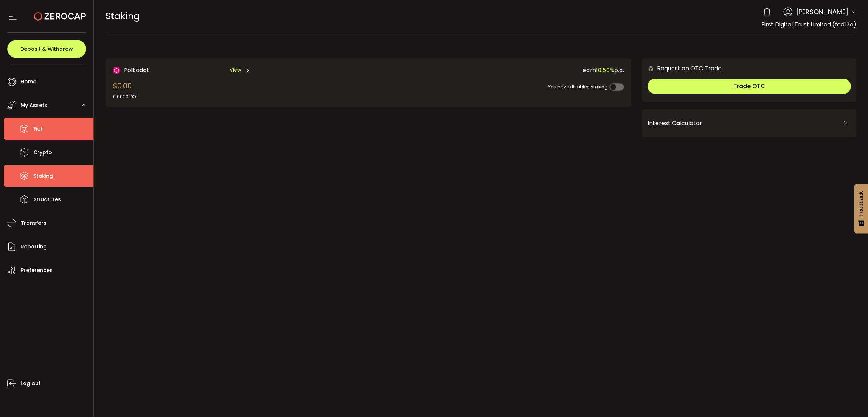  What do you see at coordinates (126, 91) in the screenshot?
I see `div: $0.00` at bounding box center [126, 91].